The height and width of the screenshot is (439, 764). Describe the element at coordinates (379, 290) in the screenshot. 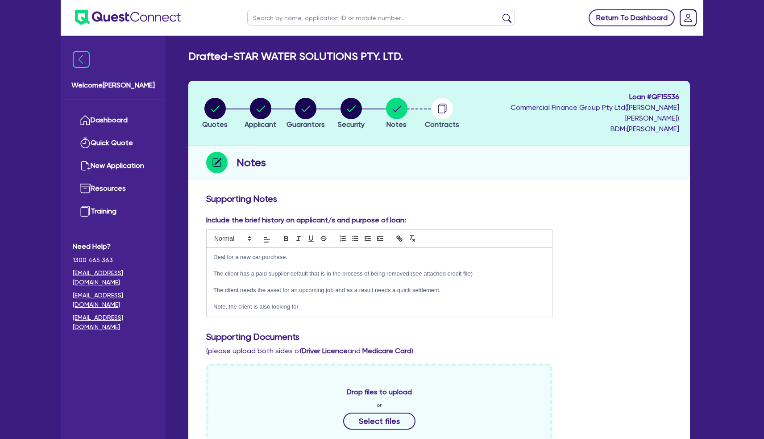

I see `p: The client needs the asset for an upcoming job and as a result needs a quick settlement.` at that location.